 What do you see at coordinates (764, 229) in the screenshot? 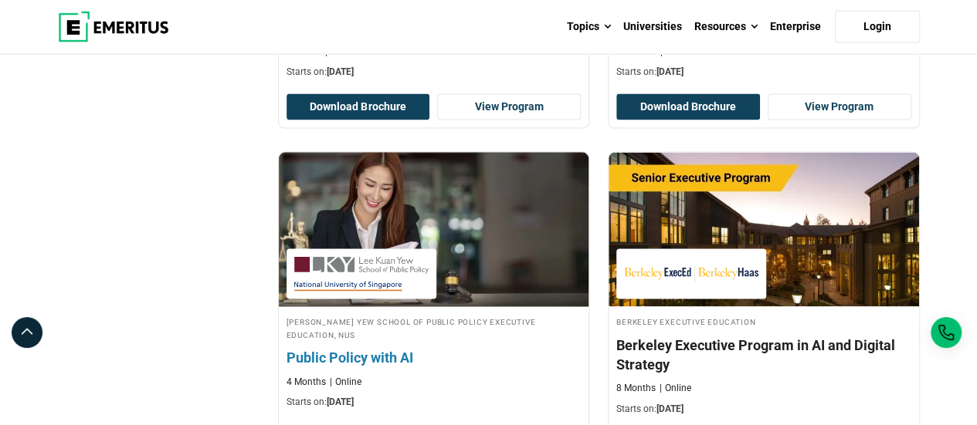
I see `img: Berkeley Executive Program in AI and Digital Strategy | Online Digital Transformation Course` at bounding box center [764, 229].